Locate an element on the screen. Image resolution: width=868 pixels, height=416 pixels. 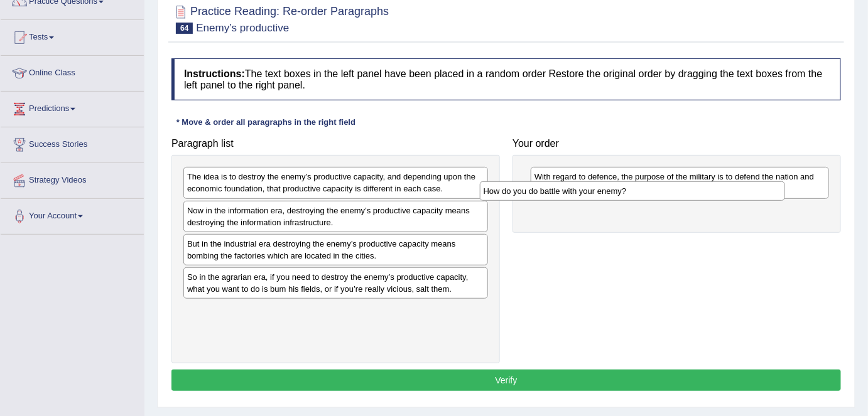
div: So in the agrarian era, if you need to destroy the enemy’s productive capacity, what you want to ... is located at coordinates (335, 283).